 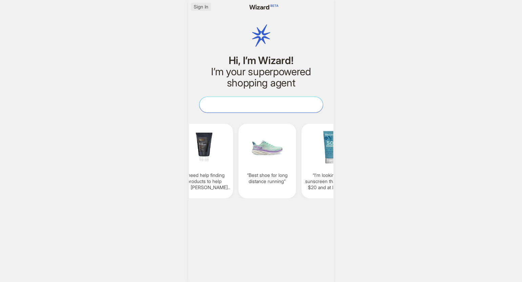 I want to click on img: I'm%20looking%20for%20a%20sunscreen%20that%20is%20under%2020%20and%20at%20least%20SPF%2050-534dde..., so click(x=330, y=147).